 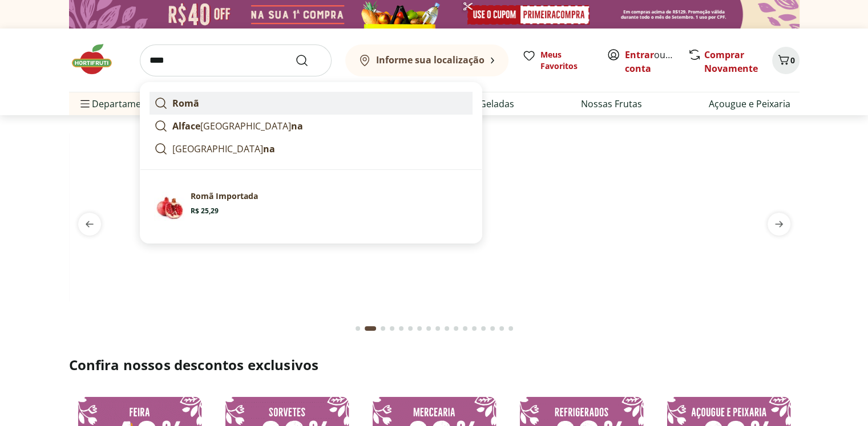 What do you see at coordinates (186, 126) in the screenshot?
I see `strong: Alface` at bounding box center [186, 126].